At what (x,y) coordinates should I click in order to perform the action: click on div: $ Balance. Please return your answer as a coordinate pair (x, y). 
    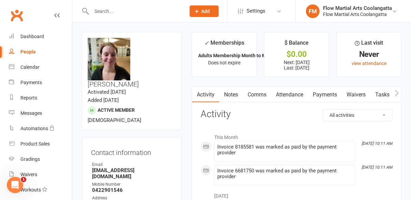
    Looking at the image, I should click on (296, 45).